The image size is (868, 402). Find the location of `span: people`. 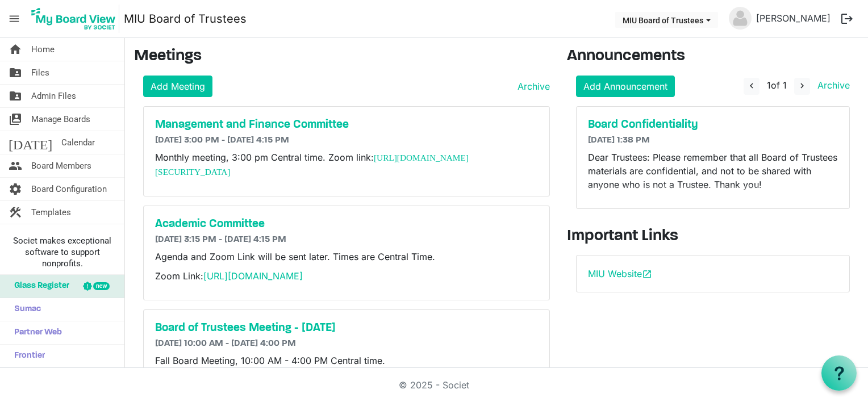

span: people is located at coordinates (15, 166).